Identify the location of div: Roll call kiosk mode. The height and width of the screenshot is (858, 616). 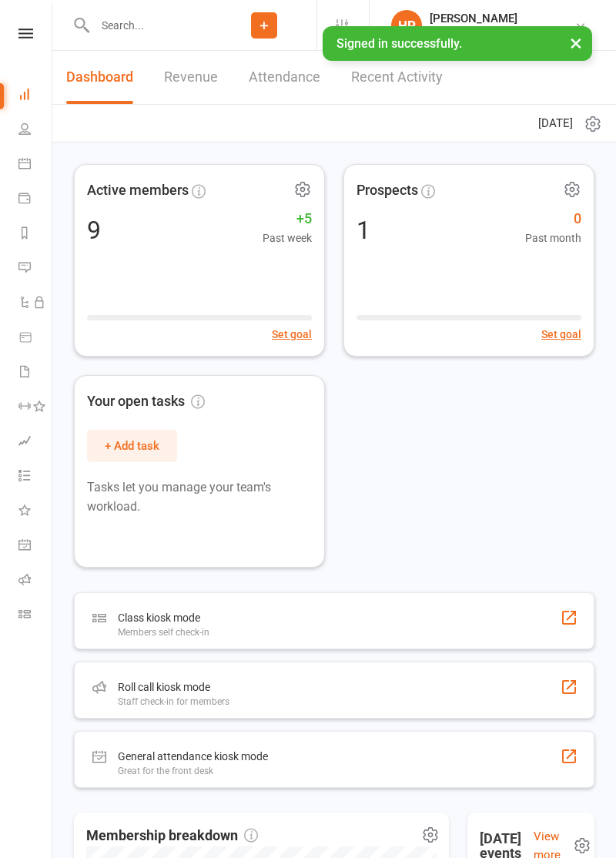
(173, 687).